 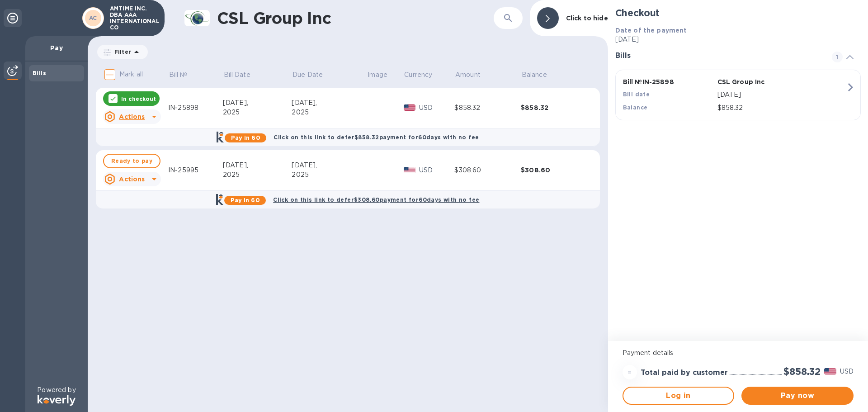 What do you see at coordinates (587, 18) in the screenshot?
I see `b: Click to hide` at bounding box center [587, 18].